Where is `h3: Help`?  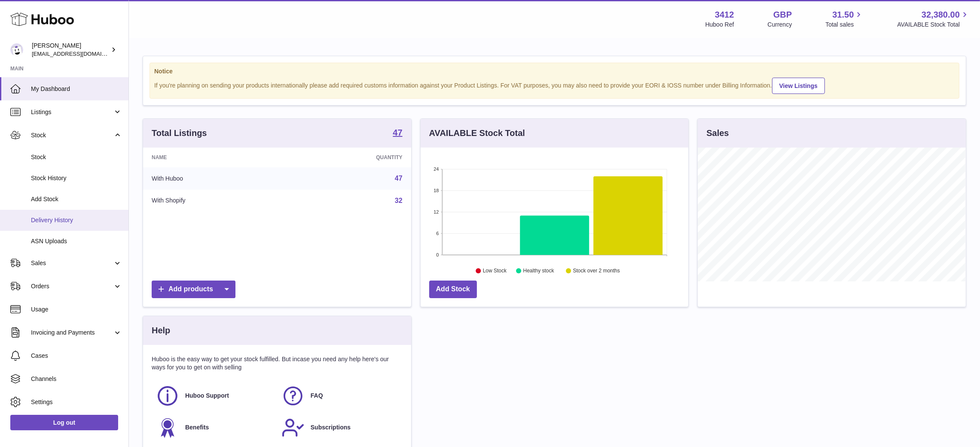 h3: Help is located at coordinates (161, 330).